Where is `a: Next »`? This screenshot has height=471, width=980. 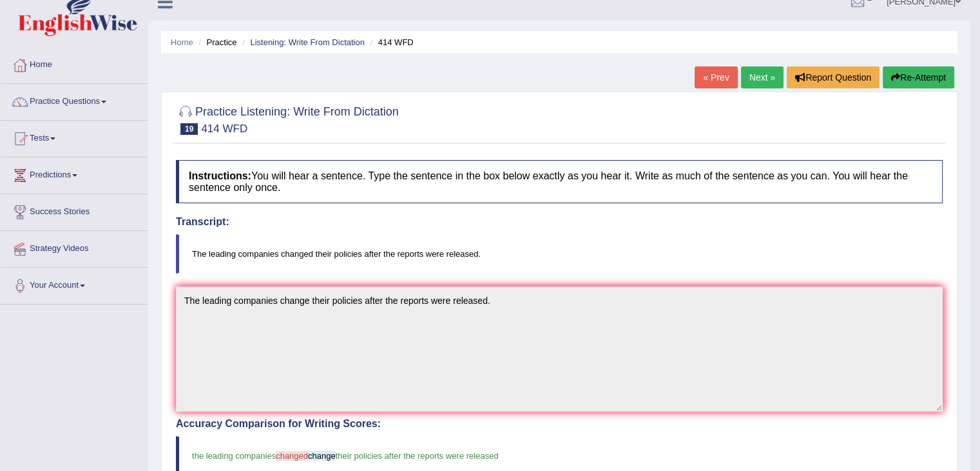 a: Next » is located at coordinates (763, 77).